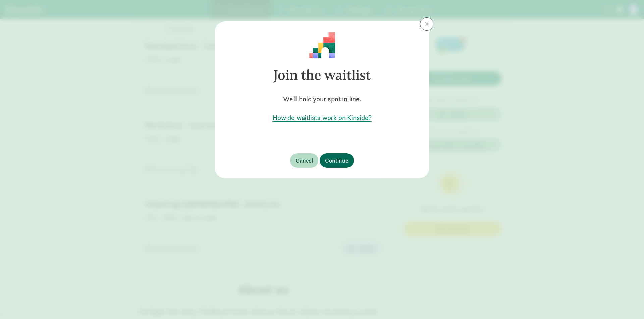 This screenshot has height=319, width=644. Describe the element at coordinates (322, 118) in the screenshot. I see `h5: How do waitlists work on Kinside?` at that location.